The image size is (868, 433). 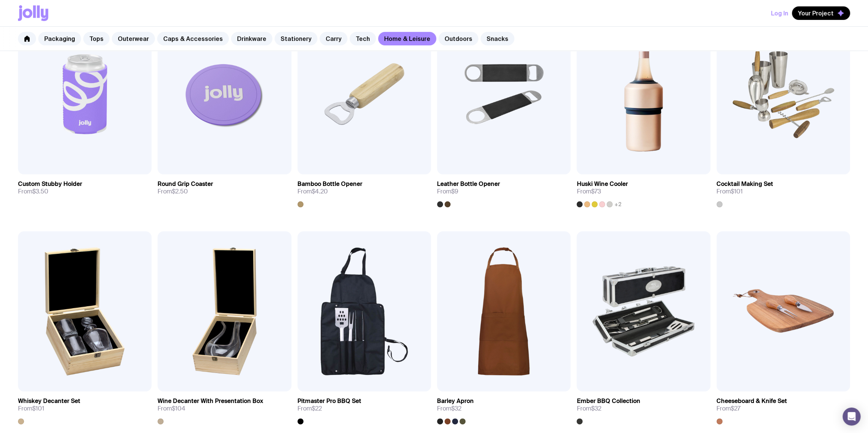 I want to click on a: Huski Wine CoolerFrom$73+2, so click(x=643, y=191).